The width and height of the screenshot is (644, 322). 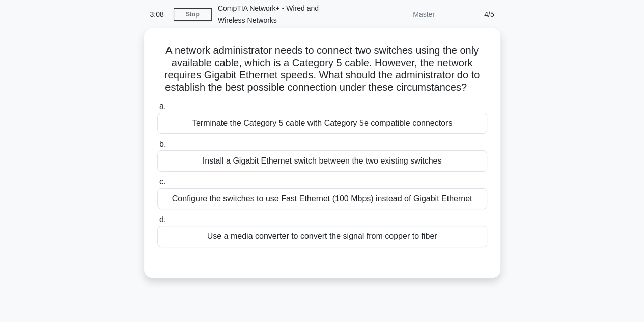 I want to click on span: d., so click(x=163, y=219).